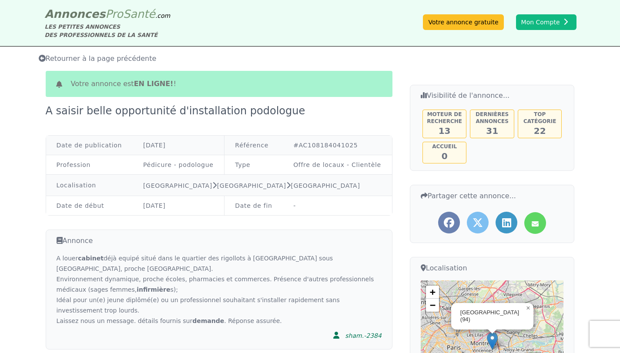  I want to click on span: 13, so click(445, 131).